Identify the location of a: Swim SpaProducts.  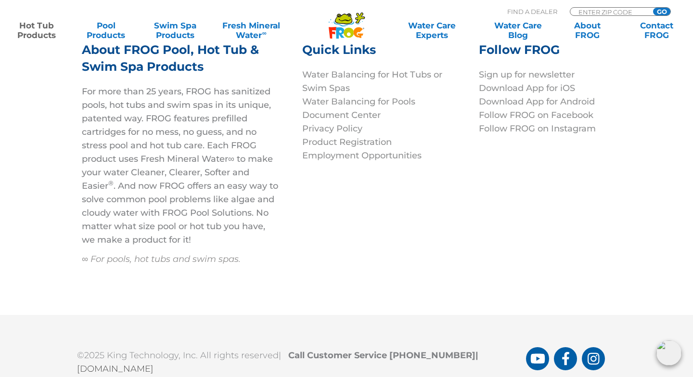
(175, 30).